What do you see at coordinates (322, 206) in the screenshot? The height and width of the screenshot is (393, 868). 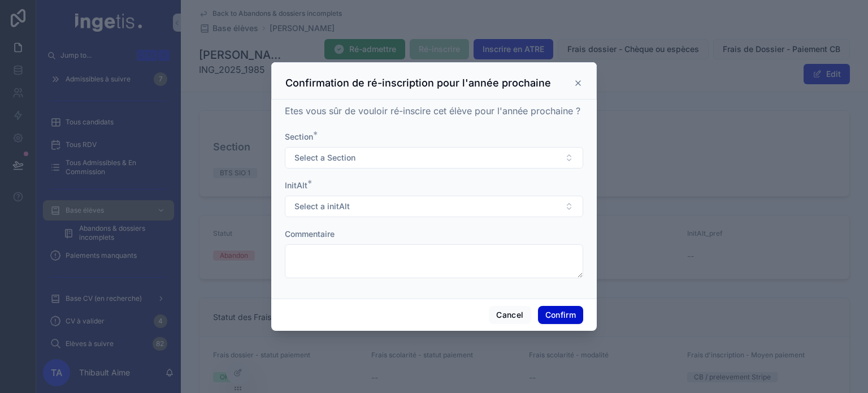 I see `span: Select a initAlt` at bounding box center [322, 206].